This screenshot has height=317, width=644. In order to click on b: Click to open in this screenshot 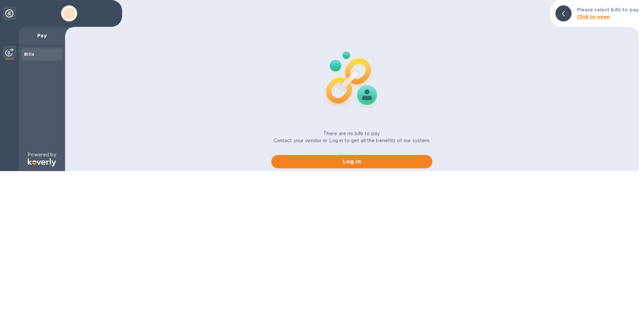, I will do `click(594, 17)`.